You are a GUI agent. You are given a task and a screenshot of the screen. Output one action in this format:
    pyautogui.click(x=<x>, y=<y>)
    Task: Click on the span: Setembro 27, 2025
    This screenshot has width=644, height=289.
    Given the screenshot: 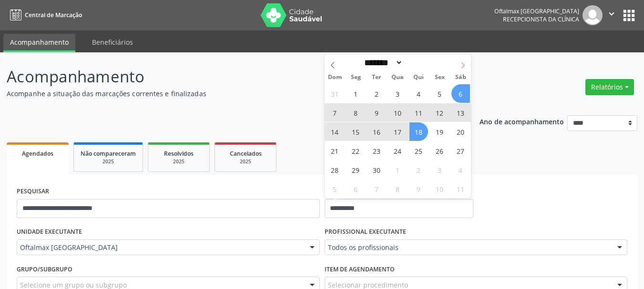 What is the action you would take?
    pyautogui.click(x=460, y=150)
    